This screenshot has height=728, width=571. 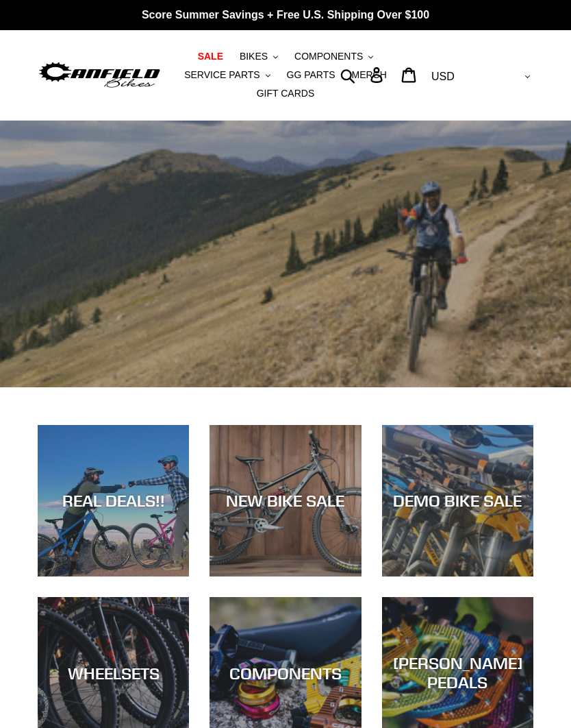 What do you see at coordinates (227, 75) in the screenshot?
I see `button: SERVICE PARTS` at bounding box center [227, 75].